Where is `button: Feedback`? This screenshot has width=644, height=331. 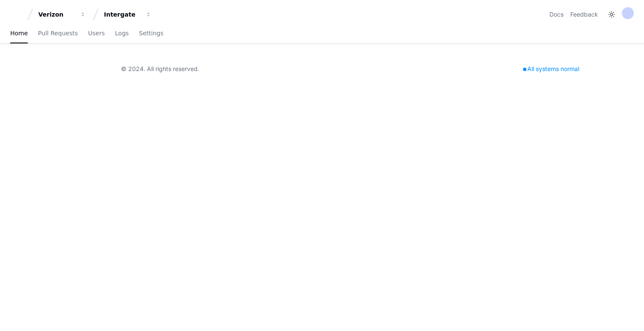
button: Feedback is located at coordinates (584, 15).